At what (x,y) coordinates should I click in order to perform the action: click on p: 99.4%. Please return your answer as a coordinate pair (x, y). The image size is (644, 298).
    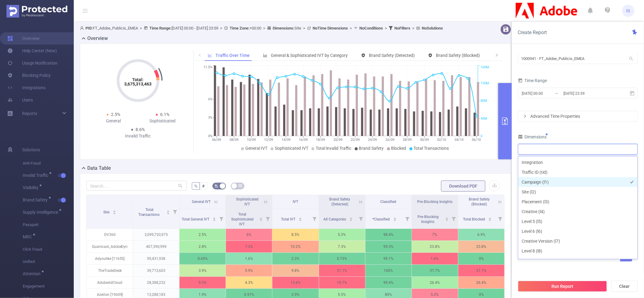
    Looking at the image, I should click on (389, 283).